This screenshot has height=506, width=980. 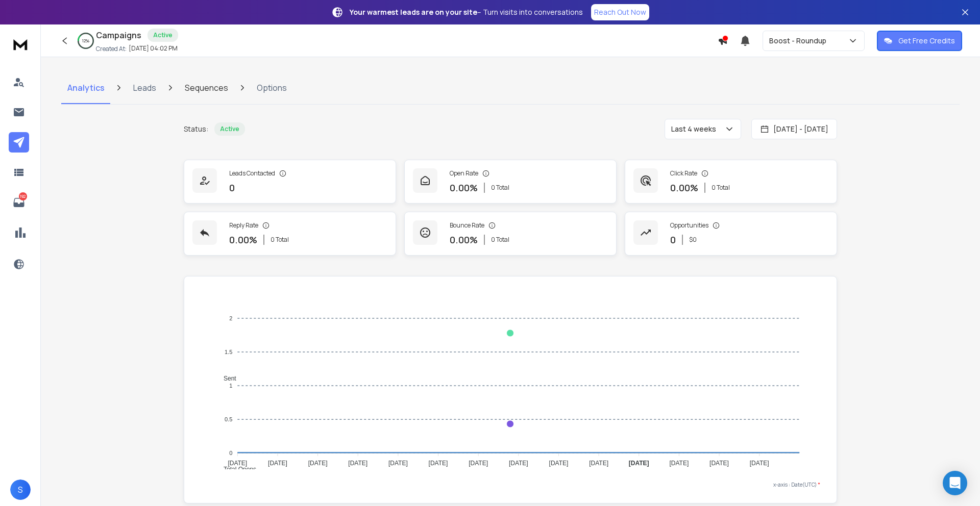 I want to click on a: Analytics, so click(x=86, y=88).